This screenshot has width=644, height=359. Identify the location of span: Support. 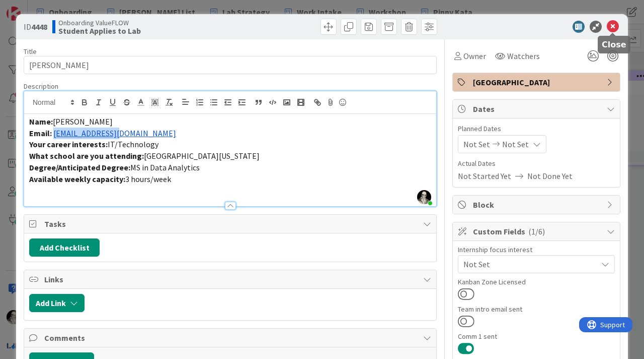
(33, 8).